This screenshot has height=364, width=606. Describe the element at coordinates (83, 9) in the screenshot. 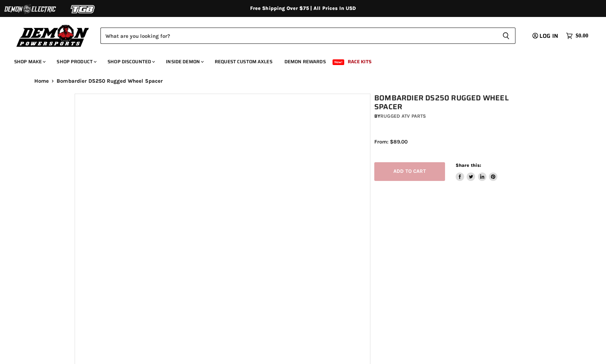

I see `img: TGB Logo 2` at that location.